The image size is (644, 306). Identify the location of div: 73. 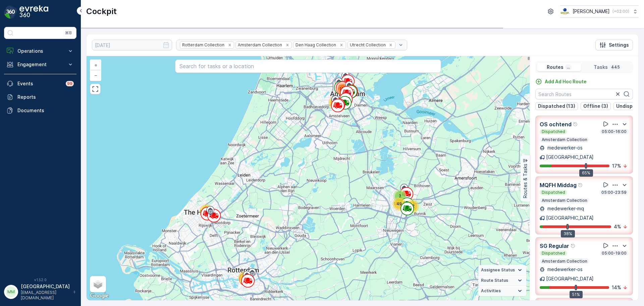
(245, 278).